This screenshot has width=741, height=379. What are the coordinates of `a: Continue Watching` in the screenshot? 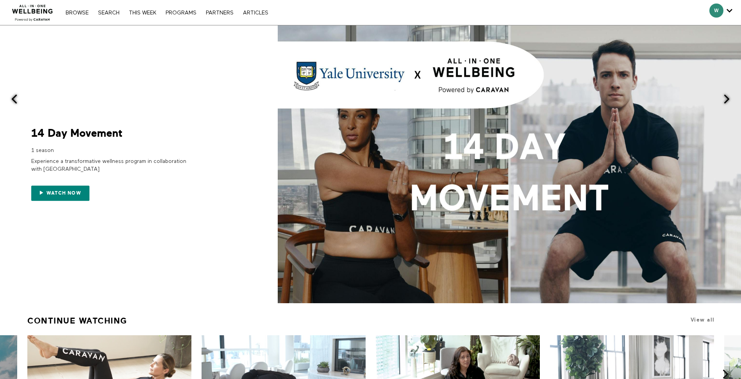 It's located at (77, 321).